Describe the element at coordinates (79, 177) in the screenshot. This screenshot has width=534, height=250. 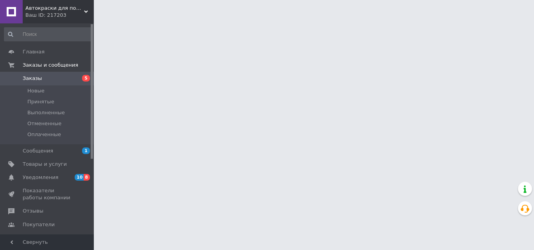
I see `span: 10` at that location.